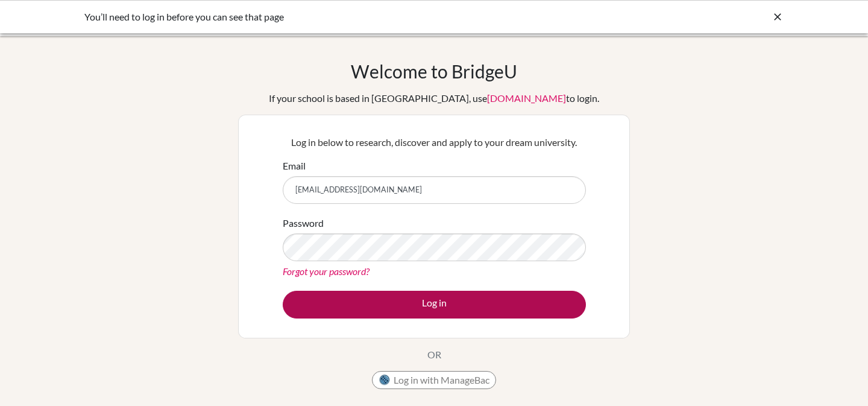 The width and height of the screenshot is (868, 406). Describe the element at coordinates (344, 17) in the screenshot. I see `div: You’ll need to log in before you can see that page` at that location.